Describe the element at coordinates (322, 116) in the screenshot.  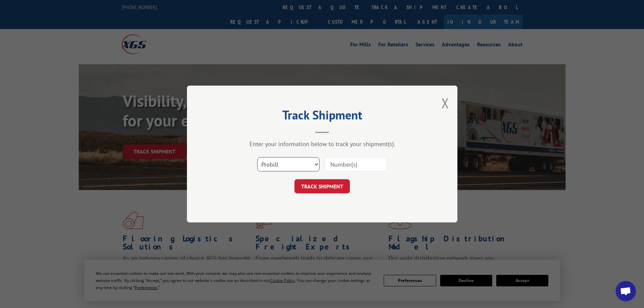
I see `h2: Track Shipment` at that location.